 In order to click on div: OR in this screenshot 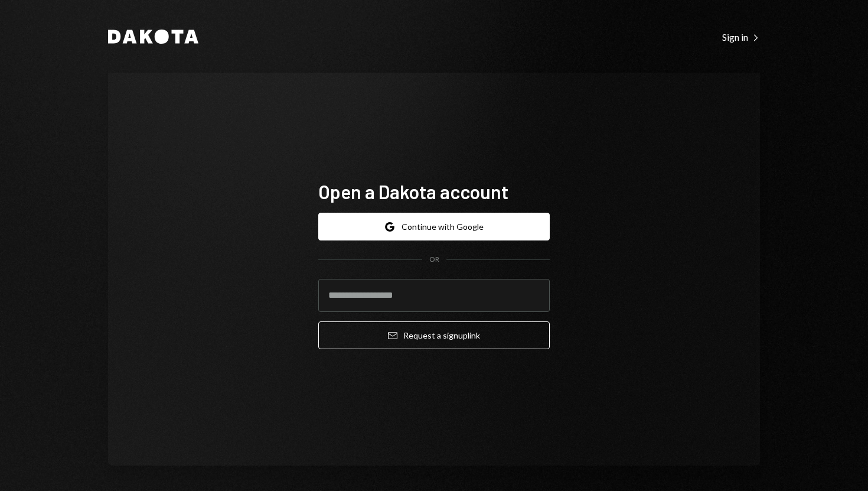, I will do `click(434, 259)`.